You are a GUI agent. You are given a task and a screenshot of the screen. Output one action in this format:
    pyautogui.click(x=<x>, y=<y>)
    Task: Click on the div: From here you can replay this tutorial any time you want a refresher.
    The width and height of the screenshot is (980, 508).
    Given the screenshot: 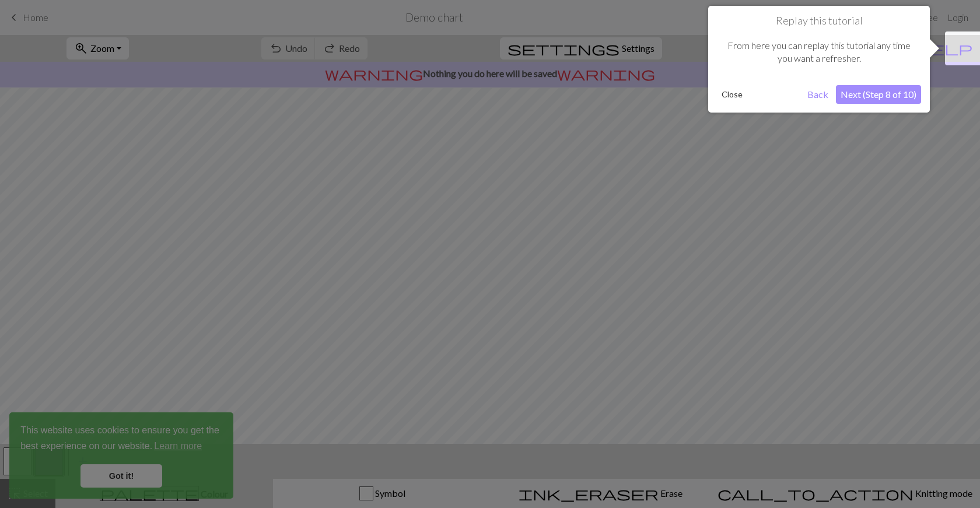 What is the action you would take?
    pyautogui.click(x=819, y=52)
    